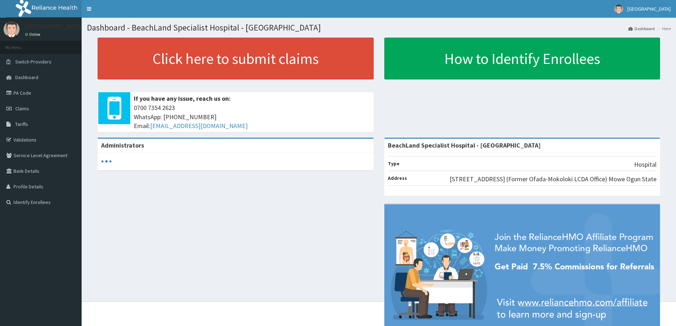  What do you see at coordinates (641, 28) in the screenshot?
I see `a: Dashboard` at bounding box center [641, 28].